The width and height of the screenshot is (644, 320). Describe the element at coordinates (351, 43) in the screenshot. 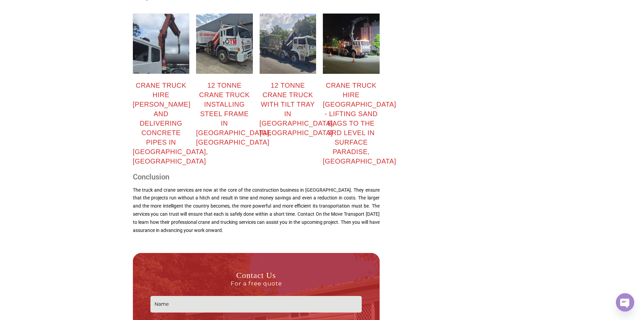

I see `img: WhatsApp Image 2025-01-22 at 01.37.56` at that location.